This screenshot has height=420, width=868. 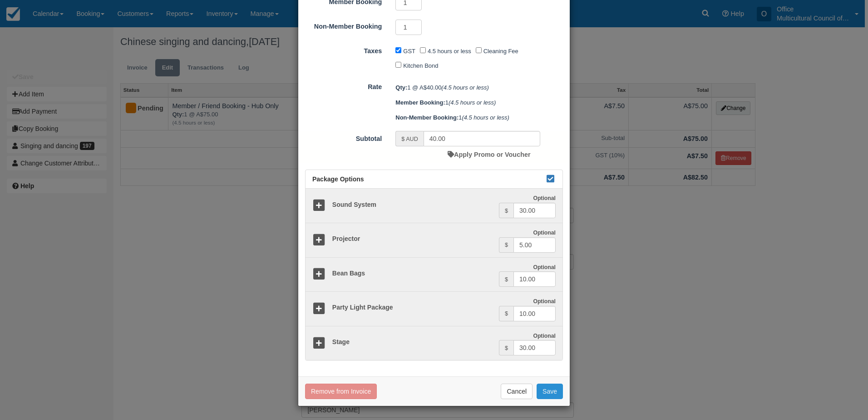 I want to click on h5: Party Light Package, so click(x=413, y=307).